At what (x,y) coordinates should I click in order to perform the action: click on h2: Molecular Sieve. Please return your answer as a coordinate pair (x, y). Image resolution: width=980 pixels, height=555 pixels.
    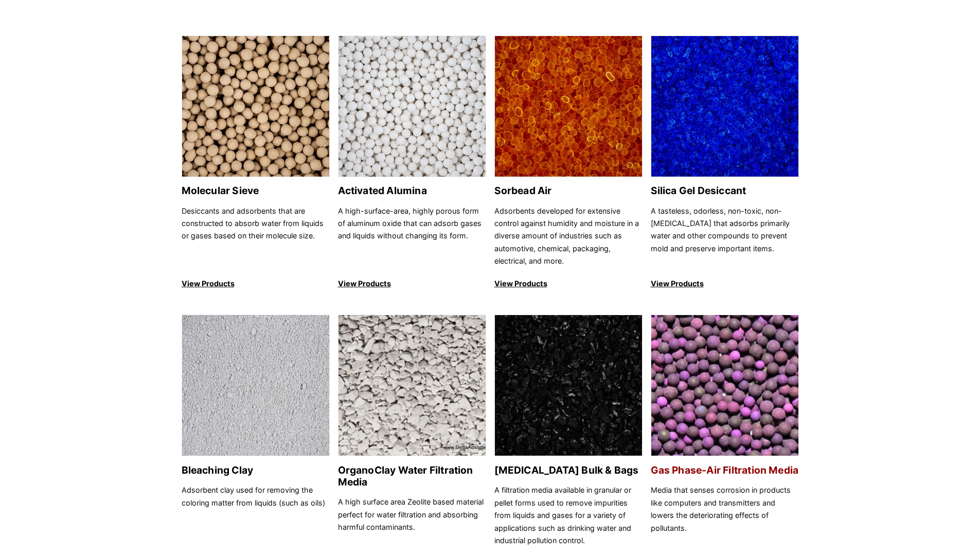
    Looking at the image, I should click on (256, 191).